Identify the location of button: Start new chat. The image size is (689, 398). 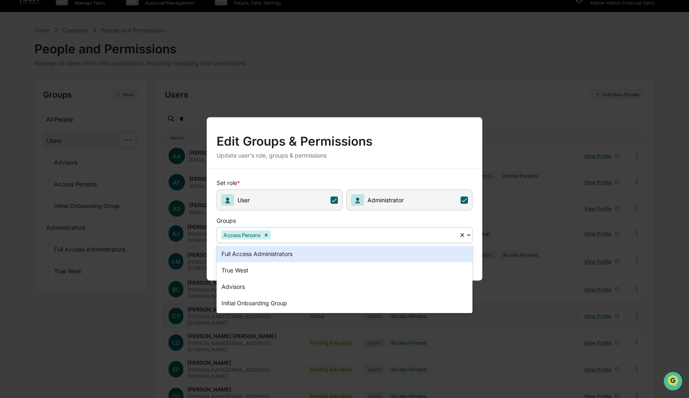
(144, 70).